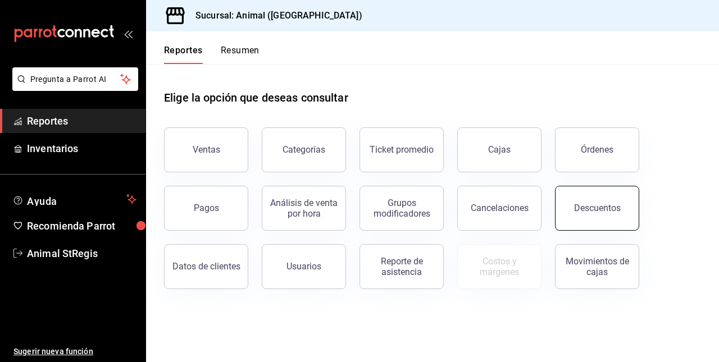  Describe the element at coordinates (206, 208) in the screenshot. I see `button: Pagos` at that location.